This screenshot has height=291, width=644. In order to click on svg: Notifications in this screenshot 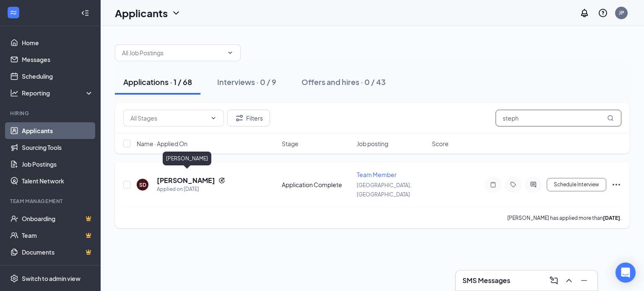, I will do `click(585, 13)`.